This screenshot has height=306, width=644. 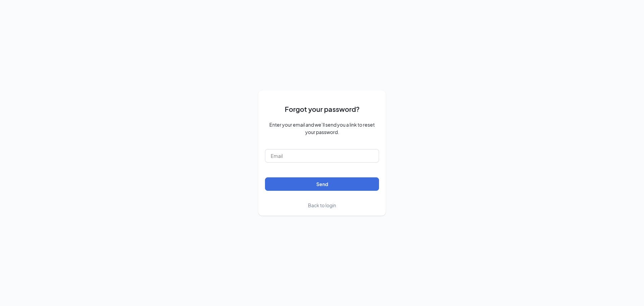 What do you see at coordinates (322, 128) in the screenshot?
I see `span: Enter your email and we’ll send you a link to reset your password.` at bounding box center [322, 128].